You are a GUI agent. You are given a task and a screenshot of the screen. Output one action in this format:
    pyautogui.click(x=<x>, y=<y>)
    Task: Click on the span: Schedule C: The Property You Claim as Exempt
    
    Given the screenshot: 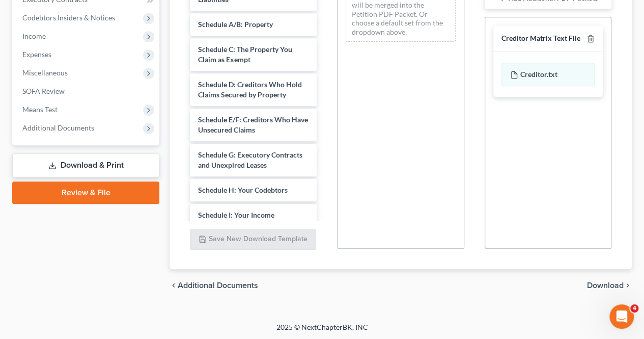 What is the action you would take?
    pyautogui.click(x=245, y=54)
    